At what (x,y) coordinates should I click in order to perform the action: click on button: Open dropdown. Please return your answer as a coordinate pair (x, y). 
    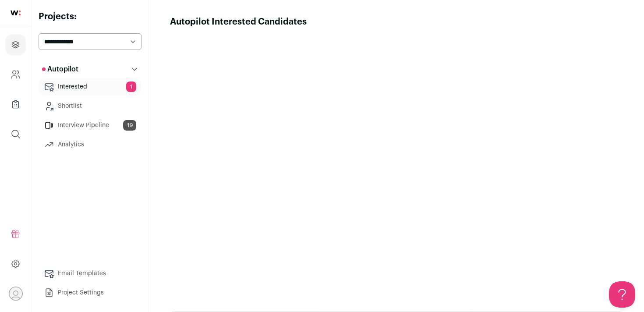
    Looking at the image, I should click on (16, 294).